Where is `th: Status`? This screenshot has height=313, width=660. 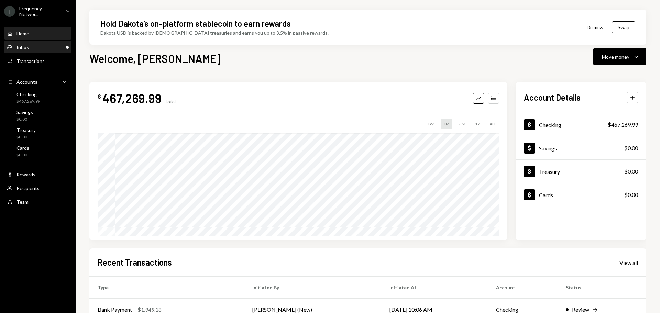
th: Status is located at coordinates (601, 288).